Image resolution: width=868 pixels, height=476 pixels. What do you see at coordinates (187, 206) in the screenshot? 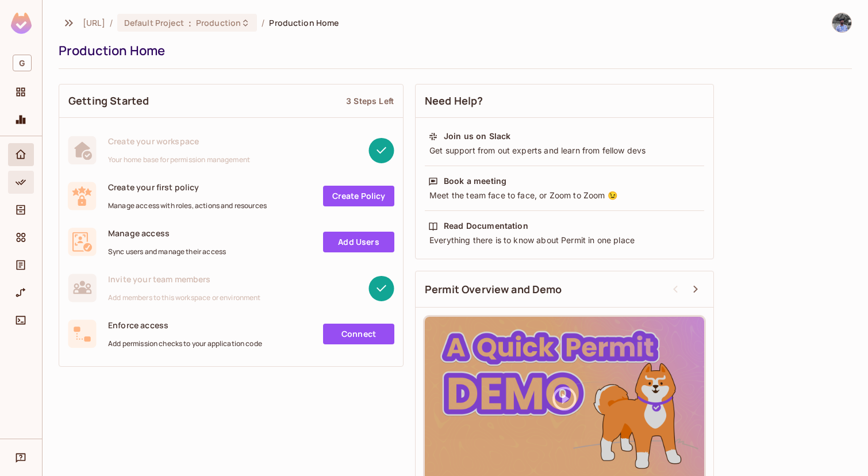
I see `span: Manage access with roles, actions and resources` at bounding box center [187, 206].